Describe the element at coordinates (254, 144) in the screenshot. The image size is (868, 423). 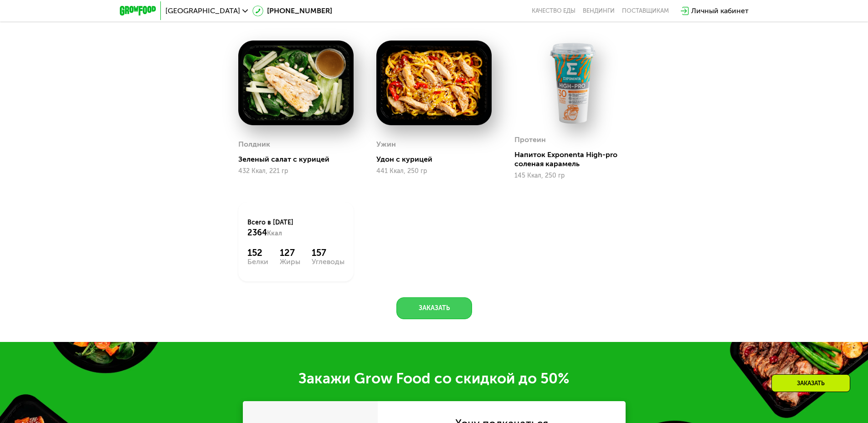
I see `div: Полдник` at that location.